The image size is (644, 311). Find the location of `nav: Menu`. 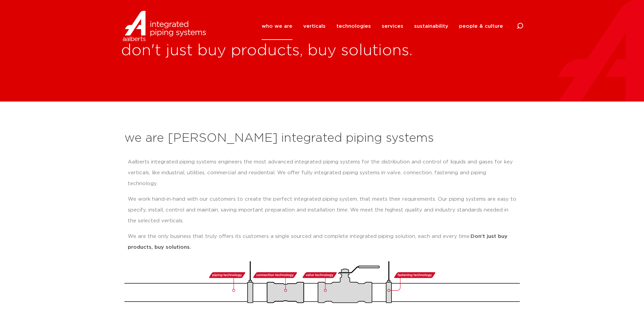

nav: Menu is located at coordinates (382, 26).